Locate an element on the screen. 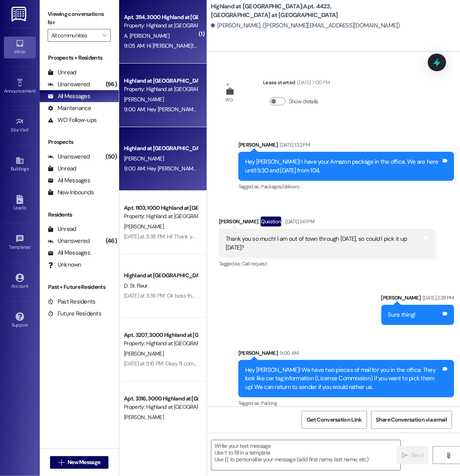  div: New Inbounds is located at coordinates (71, 192).